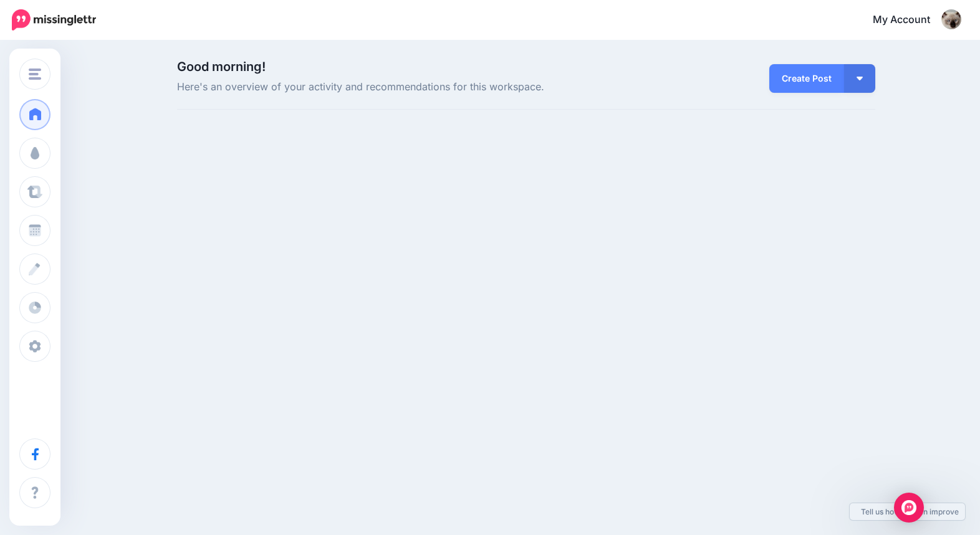  I want to click on a: Create Post, so click(806, 78).